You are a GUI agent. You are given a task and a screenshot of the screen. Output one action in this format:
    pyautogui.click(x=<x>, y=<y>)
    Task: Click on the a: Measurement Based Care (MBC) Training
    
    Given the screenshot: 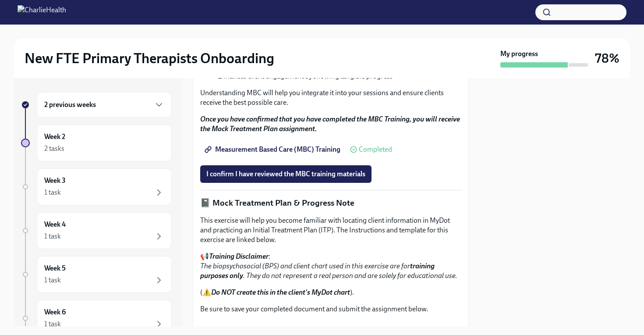 What is the action you would take?
    pyautogui.click(x=273, y=150)
    